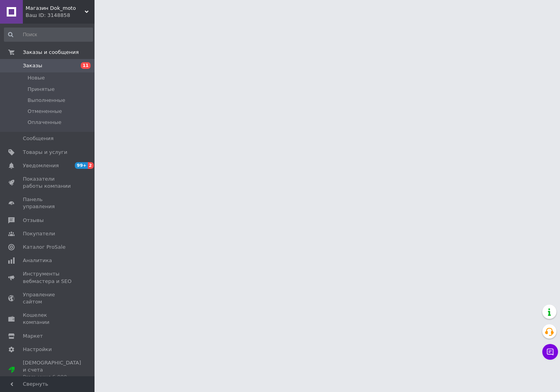  Describe the element at coordinates (32, 66) in the screenshot. I see `span: Заказы` at that location.